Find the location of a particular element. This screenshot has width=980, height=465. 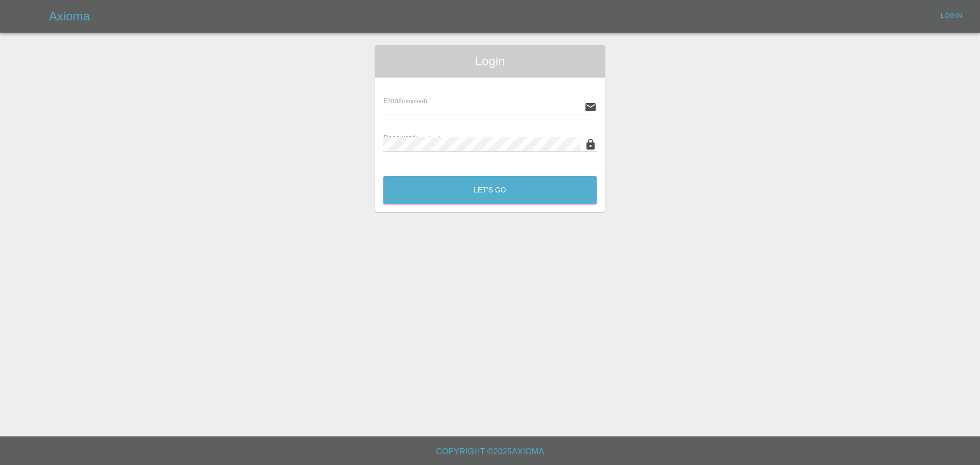

a: Login is located at coordinates (951, 16).